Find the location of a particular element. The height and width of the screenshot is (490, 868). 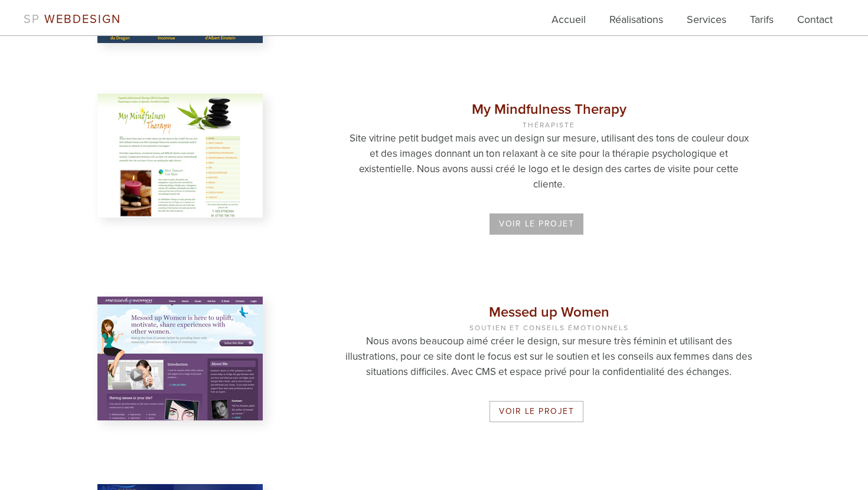

p: Site vitrine petit budget mais avec un design sur mesure, utilisant des tons de couleur doux et d... is located at coordinates (549, 162).